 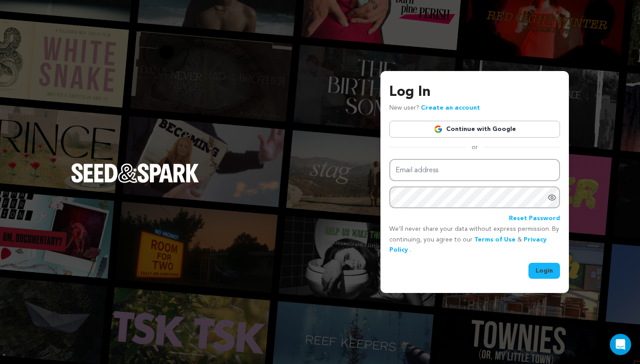 What do you see at coordinates (475, 129) in the screenshot?
I see `a: Continue with Google` at bounding box center [475, 129].